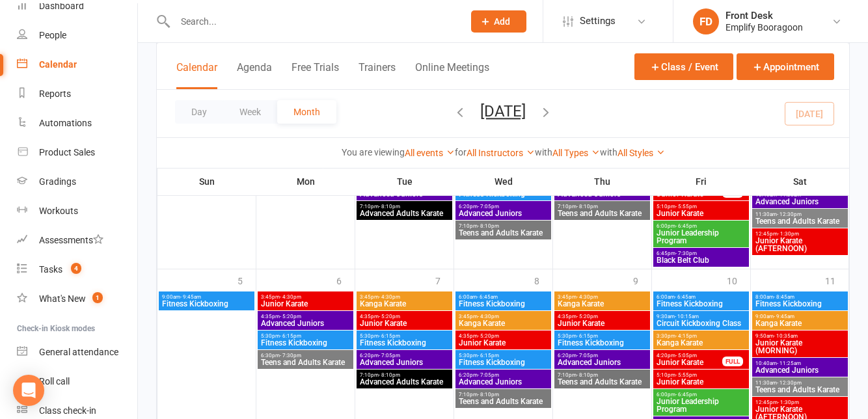 The width and height of the screenshot is (868, 419). Describe the element at coordinates (701, 316) in the screenshot. I see `span: 9:30am` at that location.